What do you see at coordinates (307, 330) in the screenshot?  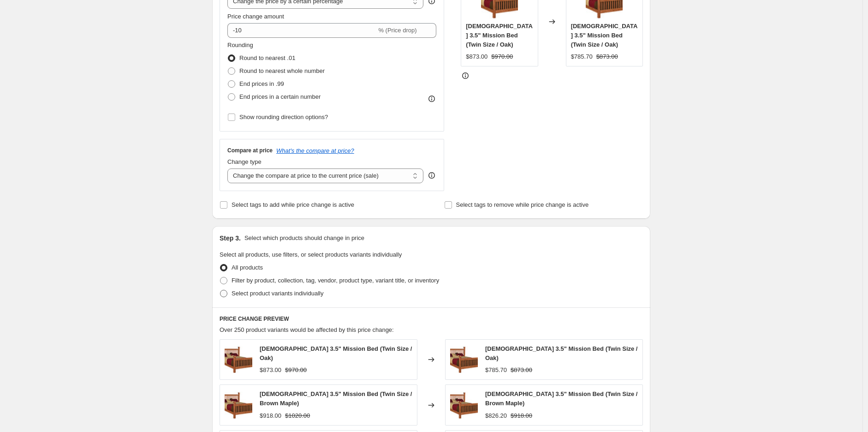 I see `span: Over 250 product variants would be affected by this price change:` at bounding box center [307, 330].